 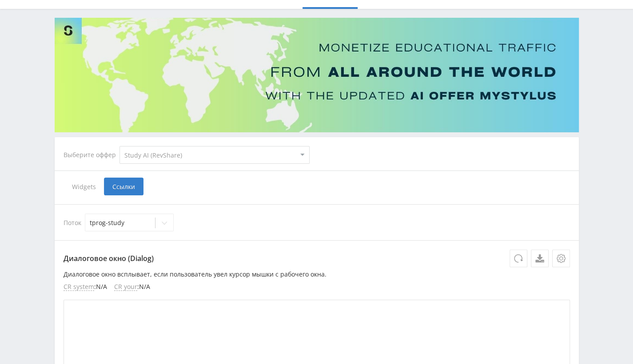 I want to click on img: Banner, so click(x=317, y=75).